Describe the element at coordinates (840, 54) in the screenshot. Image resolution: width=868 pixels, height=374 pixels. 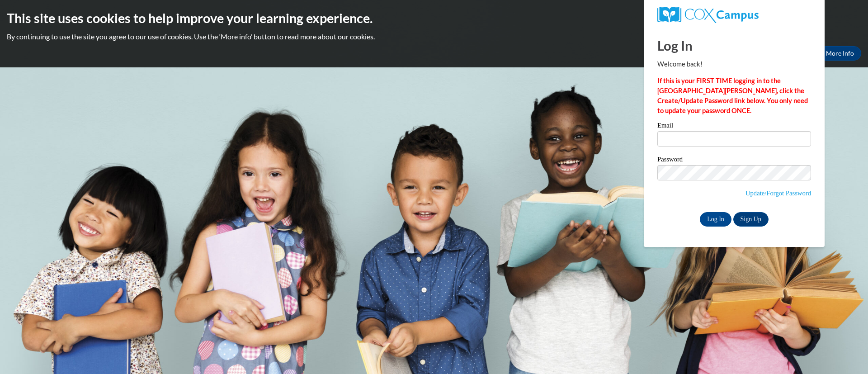
I see `a: More Info` at that location.